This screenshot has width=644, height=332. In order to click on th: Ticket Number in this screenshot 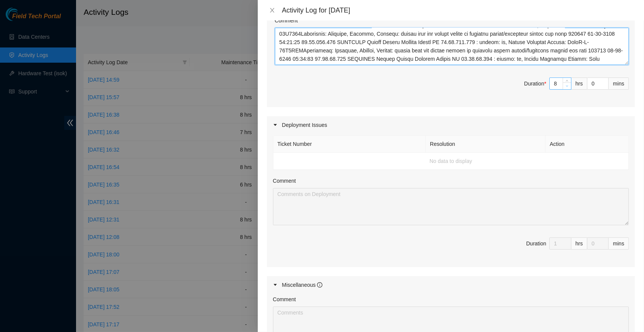, I will do `click(350, 144)`.